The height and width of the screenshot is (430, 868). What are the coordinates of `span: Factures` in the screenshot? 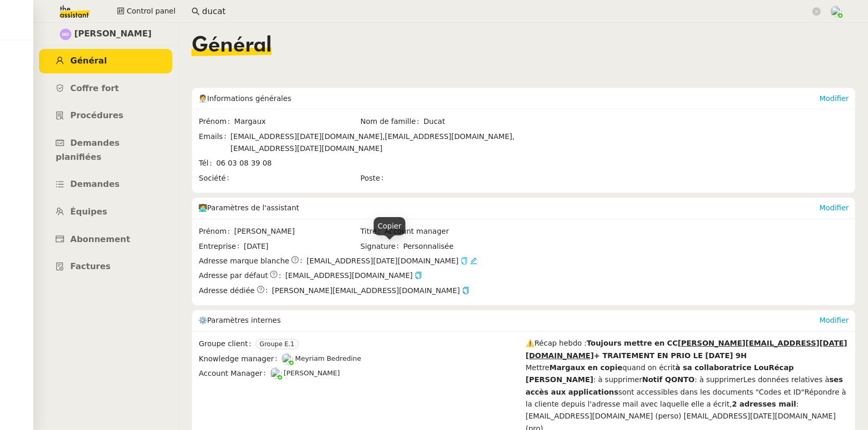 It's located at (91, 266).